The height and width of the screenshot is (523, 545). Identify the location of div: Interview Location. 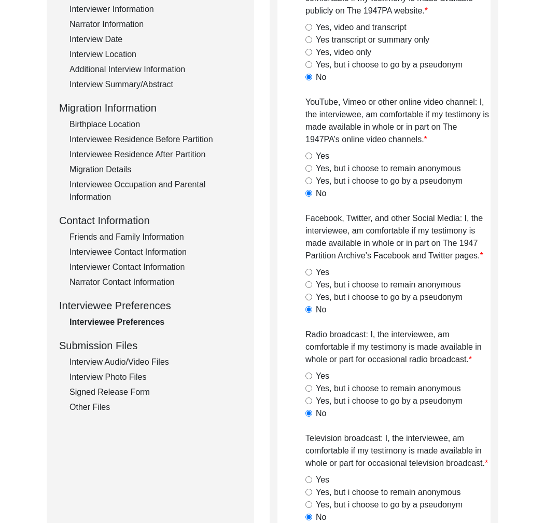
(156, 54).